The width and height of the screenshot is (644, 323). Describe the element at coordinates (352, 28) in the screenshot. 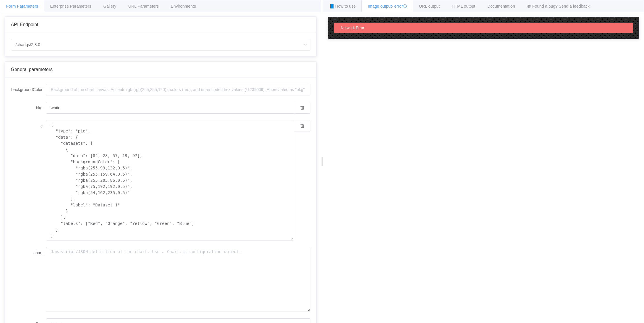

I see `span: Network Error` at that location.